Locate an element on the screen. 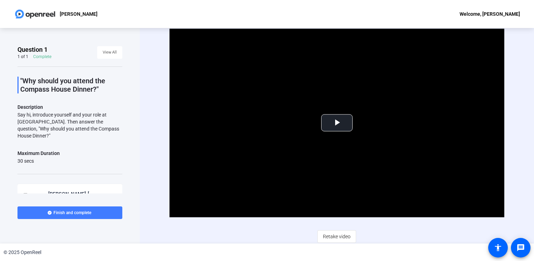  span: Retake video is located at coordinates (336, 236).